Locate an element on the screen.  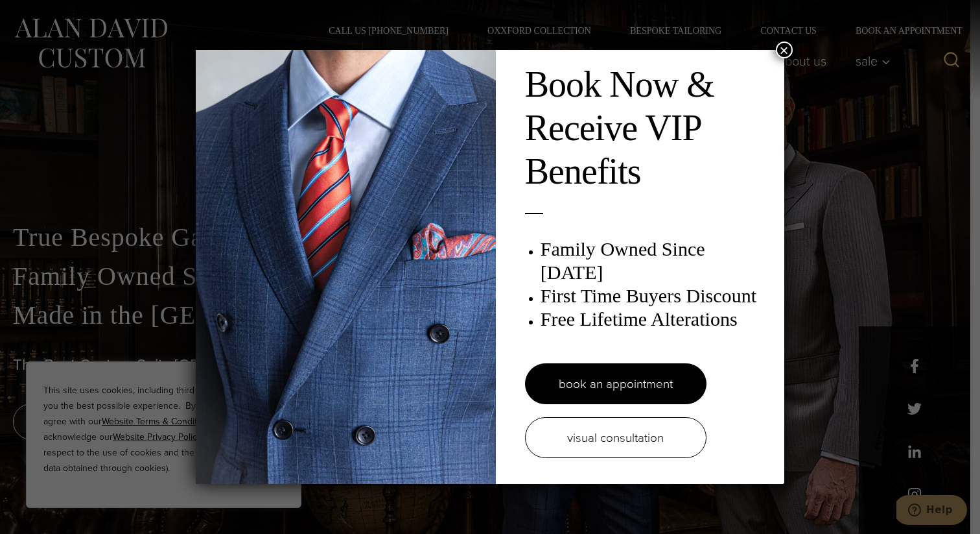
button: Close is located at coordinates (784, 50).